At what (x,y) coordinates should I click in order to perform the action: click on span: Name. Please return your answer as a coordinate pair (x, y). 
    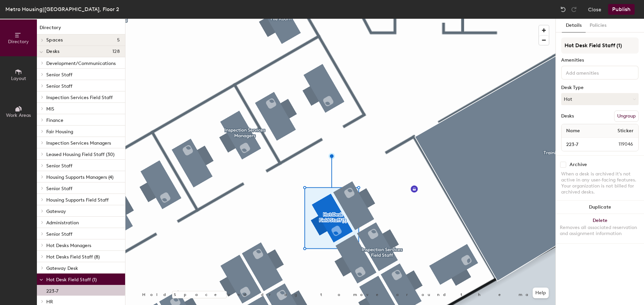
    Looking at the image, I should click on (573, 131).